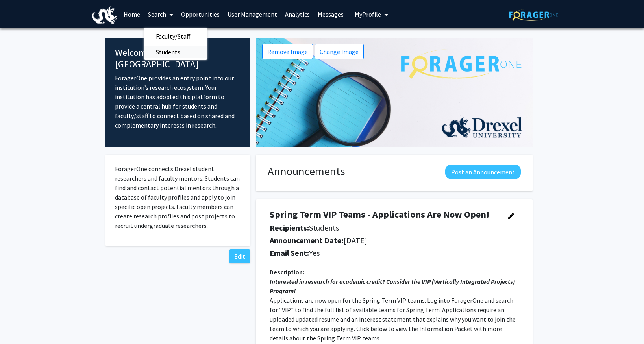 Image resolution: width=644 pixels, height=344 pixels. What do you see at coordinates (384, 228) in the screenshot?
I see `h5: Students` at bounding box center [384, 228].